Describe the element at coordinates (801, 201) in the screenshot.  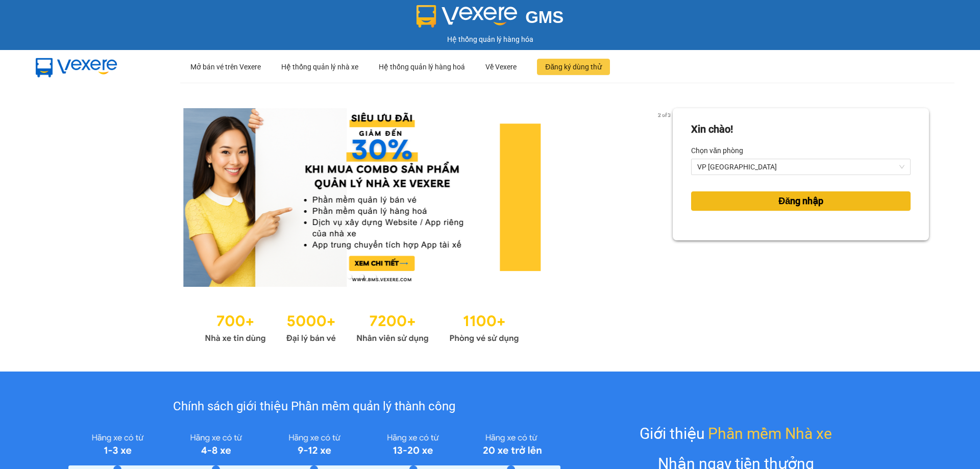
I see `button: Đăng nhập` at that location.